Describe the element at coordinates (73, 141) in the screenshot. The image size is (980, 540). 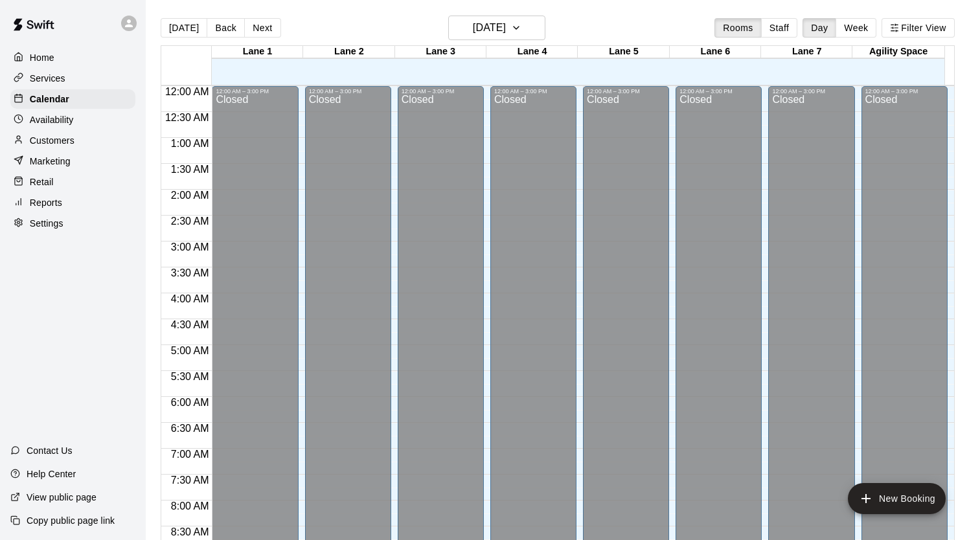
I see `div: Customers` at that location.